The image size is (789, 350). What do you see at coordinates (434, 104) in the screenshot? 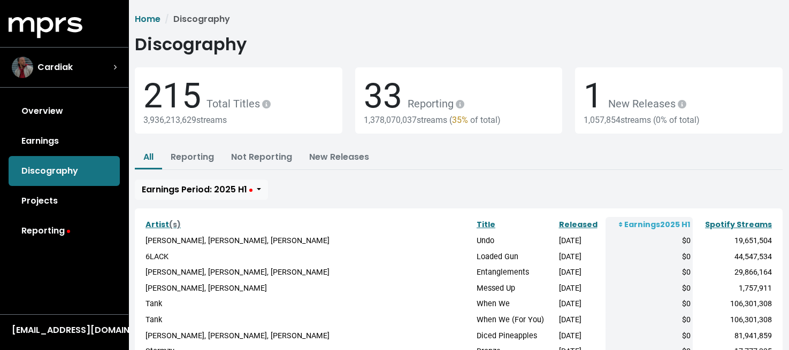
I see `span: Reporting` at bounding box center [434, 104].